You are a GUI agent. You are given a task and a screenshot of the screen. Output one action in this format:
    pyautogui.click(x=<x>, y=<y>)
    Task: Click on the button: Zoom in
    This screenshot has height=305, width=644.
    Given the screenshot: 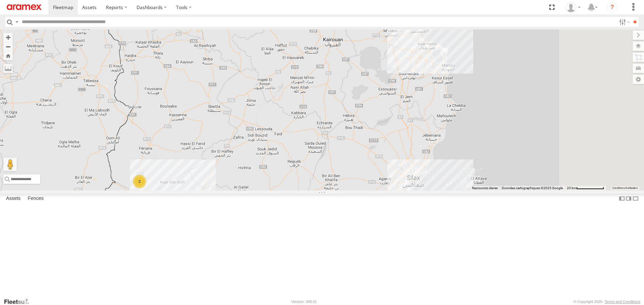 What is the action you would take?
    pyautogui.click(x=8, y=37)
    